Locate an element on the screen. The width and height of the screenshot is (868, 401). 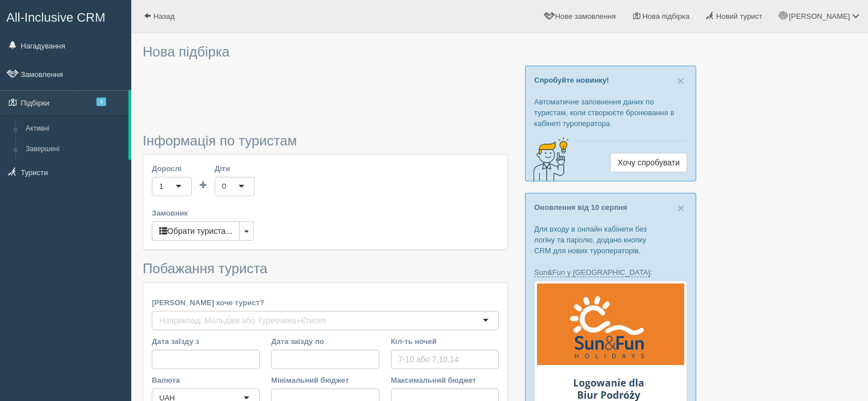
label: Дата заїзду по is located at coordinates (324, 341).